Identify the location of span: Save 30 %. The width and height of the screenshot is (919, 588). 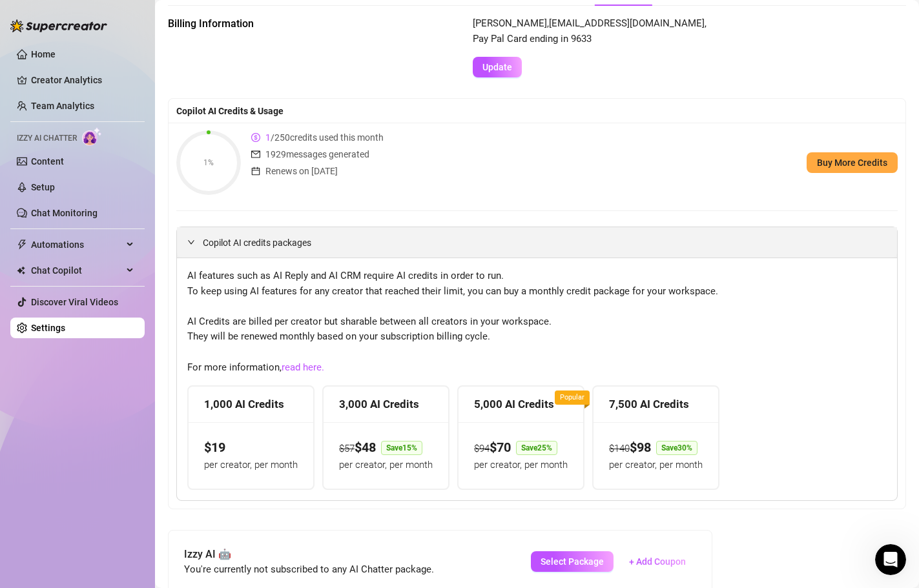
(677, 448).